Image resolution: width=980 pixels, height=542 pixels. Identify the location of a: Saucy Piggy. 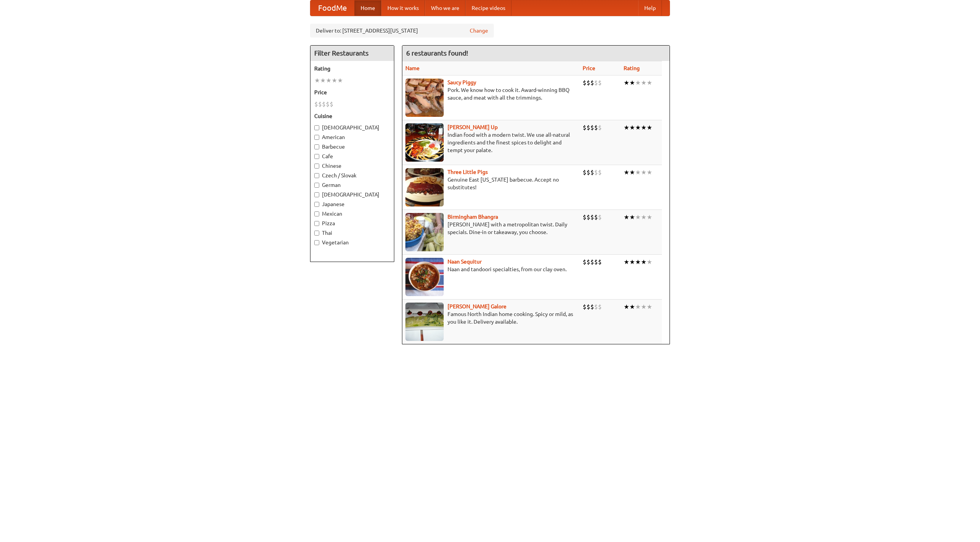
(462, 82).